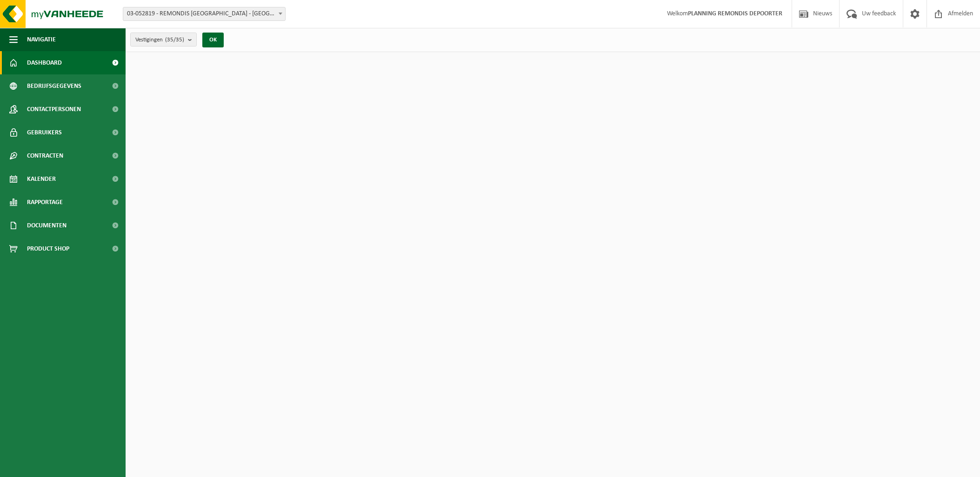 This screenshot has width=980, height=477. What do you see at coordinates (163, 40) in the screenshot?
I see `button: Vestigingen(35/35)` at bounding box center [163, 40].